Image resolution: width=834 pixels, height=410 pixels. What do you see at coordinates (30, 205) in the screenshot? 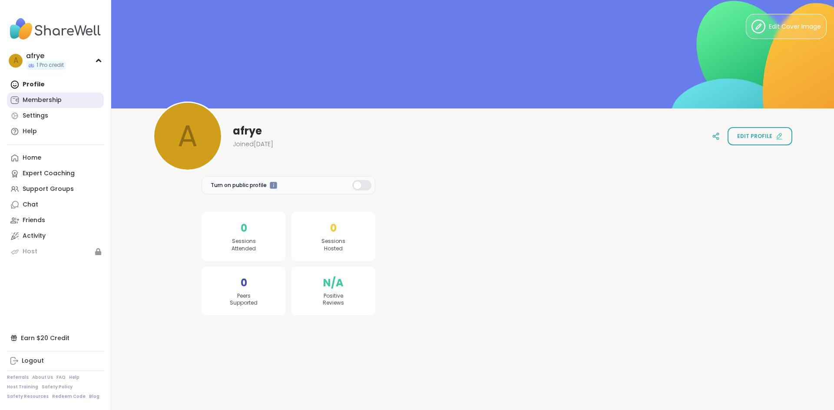
I see `div: Chat` at bounding box center [30, 205].